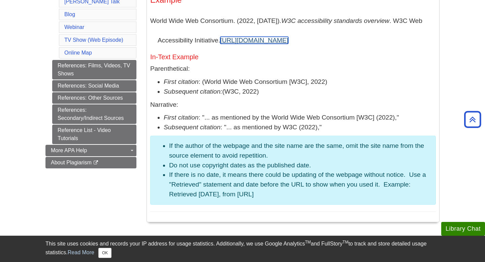  Describe the element at coordinates (91, 163) in the screenshot. I see `a: About Plagiarism` at that location.